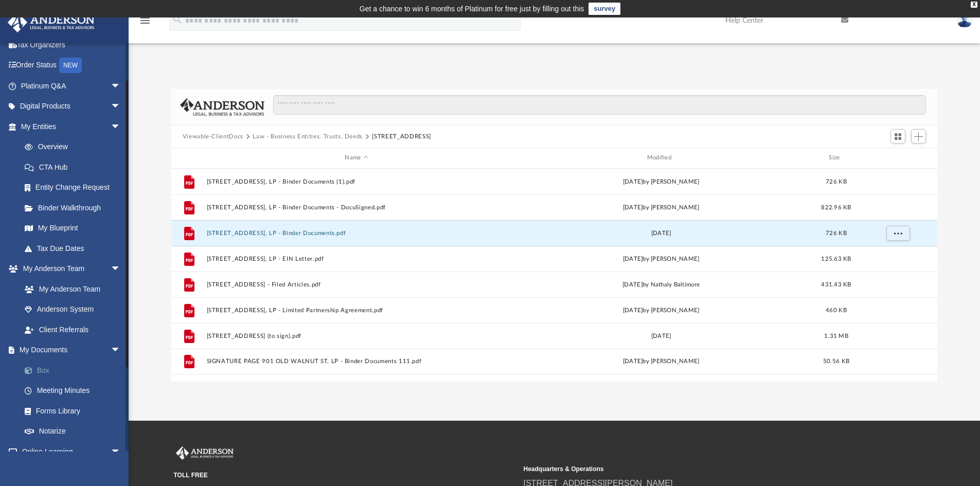  What do you see at coordinates (69, 452) in the screenshot?
I see `a: Online Learningarrow_drop_down` at bounding box center [69, 452].